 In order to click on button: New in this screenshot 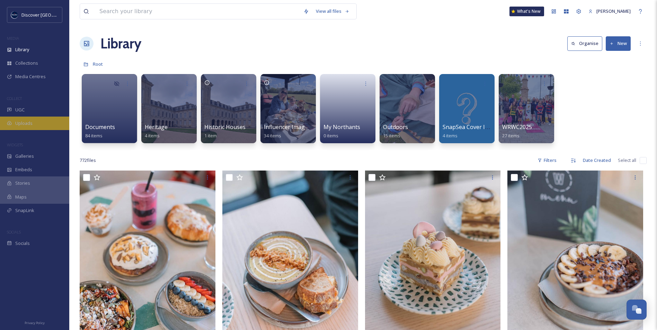, I will do `click(618, 43)`.